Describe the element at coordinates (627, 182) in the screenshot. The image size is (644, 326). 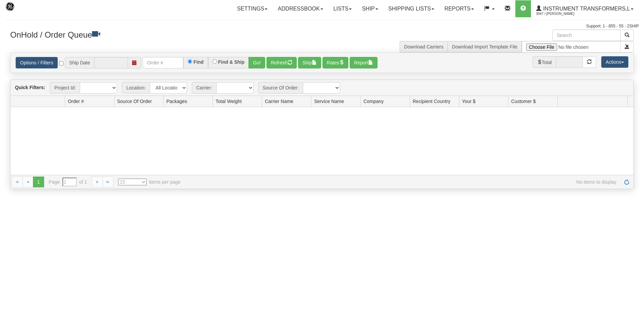
I see `a: Refresh` at that location.